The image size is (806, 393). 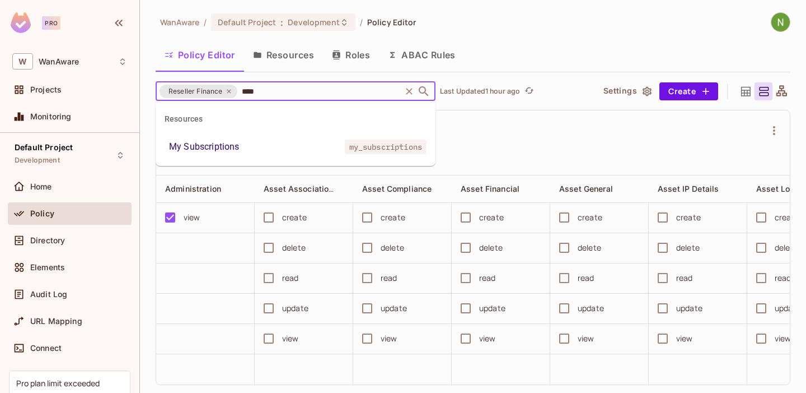 I want to click on span: Policy Editor, so click(x=392, y=22).